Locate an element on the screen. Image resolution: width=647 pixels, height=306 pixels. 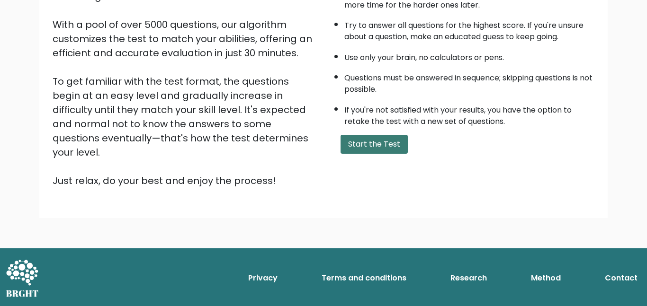
li: Use only your brain, no calculators or pens. is located at coordinates (469, 55).